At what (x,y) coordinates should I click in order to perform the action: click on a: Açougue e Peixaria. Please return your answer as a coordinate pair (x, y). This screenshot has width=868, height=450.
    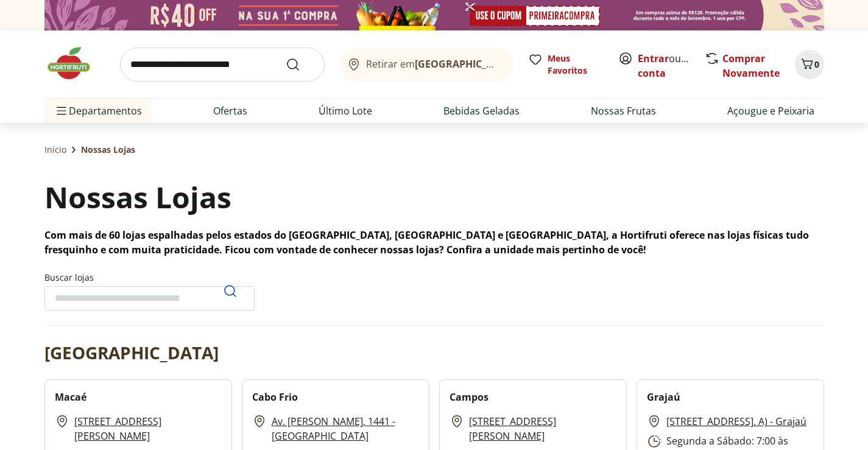
    Looking at the image, I should click on (771, 111).